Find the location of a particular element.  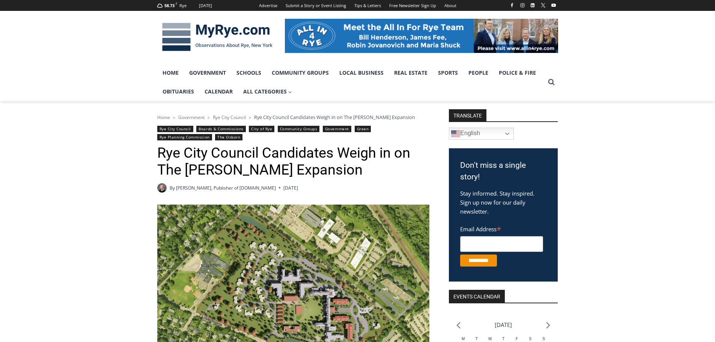

a: X is located at coordinates (543, 5).